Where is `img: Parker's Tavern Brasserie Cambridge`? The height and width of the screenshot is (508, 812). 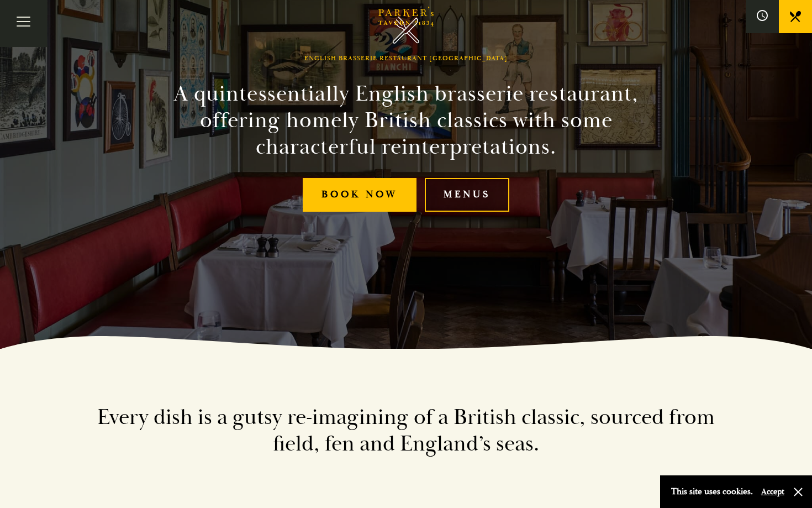 img: Parker's Tavern Brasserie Cambridge is located at coordinates (406, 30).